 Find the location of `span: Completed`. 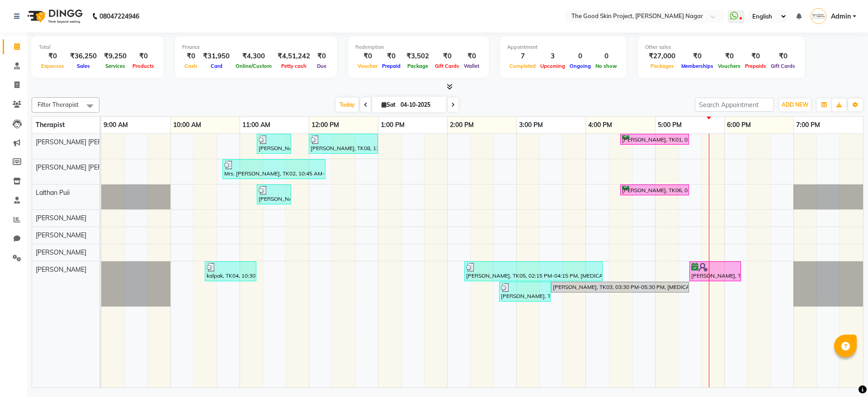

span: Completed is located at coordinates (523, 66).